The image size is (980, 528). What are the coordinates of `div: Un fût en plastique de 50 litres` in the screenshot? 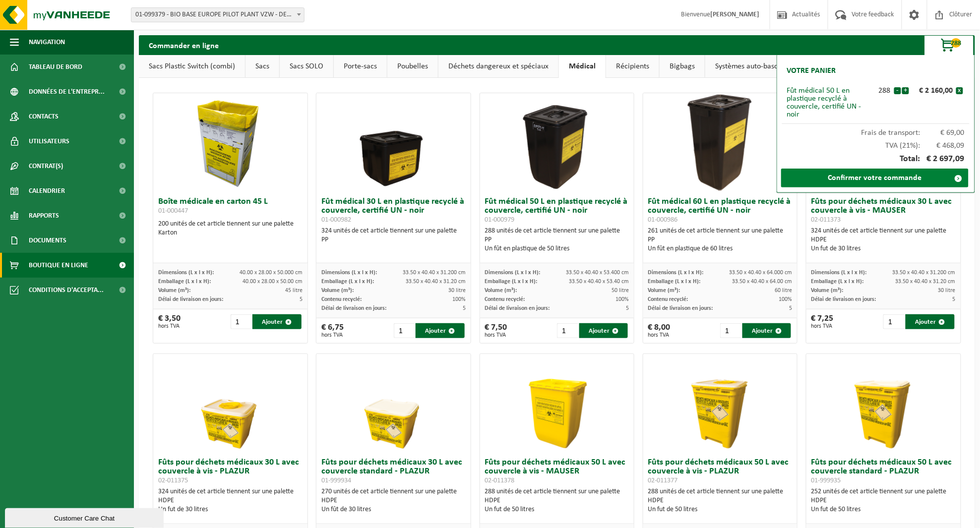 It's located at (557, 249).